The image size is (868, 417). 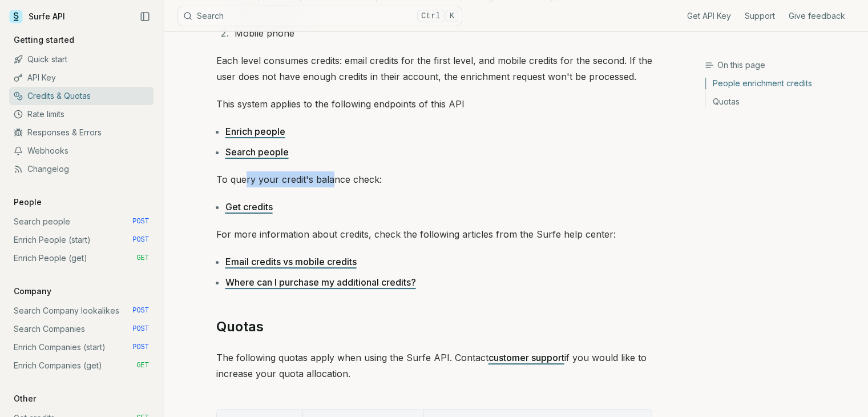 What do you see at coordinates (321, 282) in the screenshot?
I see `a: Where can I purchase my additional credits?` at bounding box center [321, 282].